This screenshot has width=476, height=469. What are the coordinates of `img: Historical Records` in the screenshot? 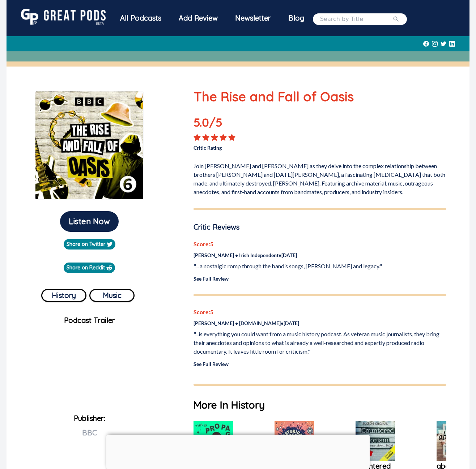 It's located at (294, 441).